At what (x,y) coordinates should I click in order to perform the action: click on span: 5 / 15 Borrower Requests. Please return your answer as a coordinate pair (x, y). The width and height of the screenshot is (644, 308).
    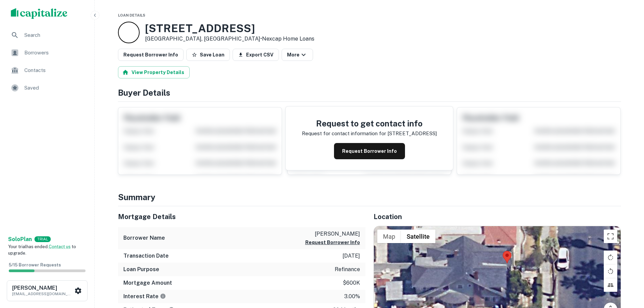
    Looking at the image, I should click on (35, 265).